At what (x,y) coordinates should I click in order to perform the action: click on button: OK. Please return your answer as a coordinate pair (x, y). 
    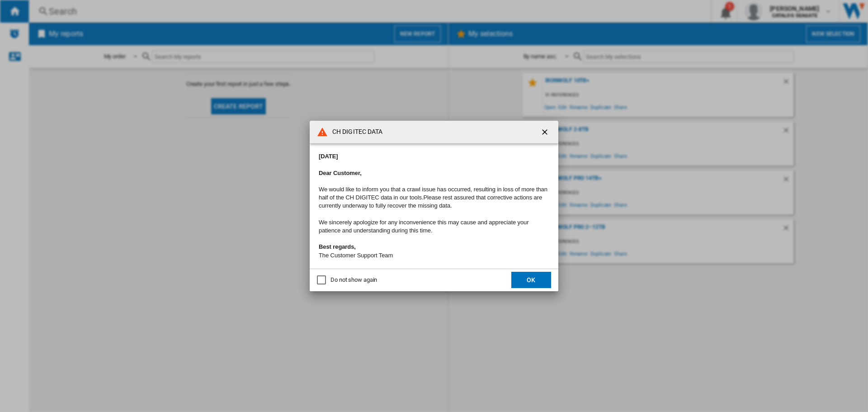
    Looking at the image, I should click on (531, 280).